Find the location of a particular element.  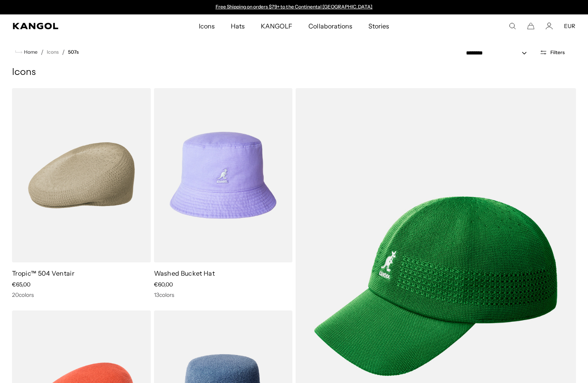

img: Washed Bucket Hat is located at coordinates (223, 175).